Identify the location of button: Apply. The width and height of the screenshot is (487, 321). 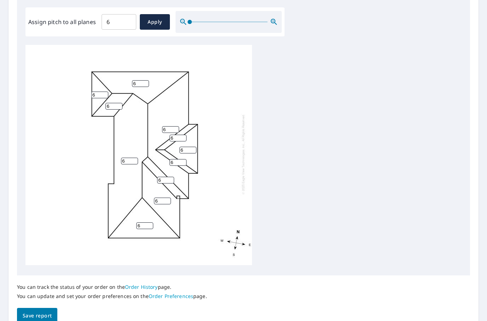
(155, 22).